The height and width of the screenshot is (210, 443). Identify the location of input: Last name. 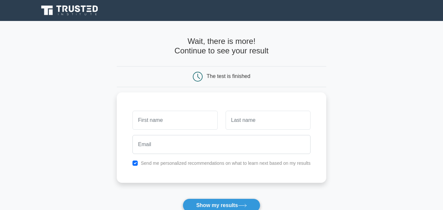
(268, 120).